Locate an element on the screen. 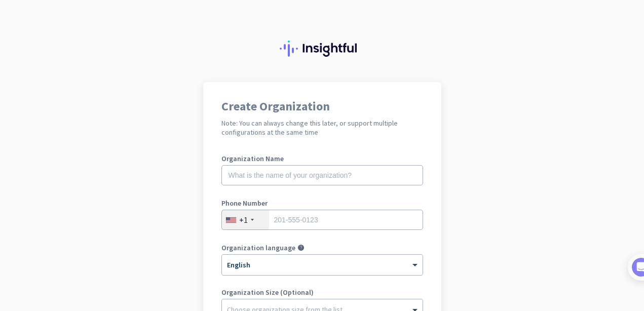  label: Phone Number is located at coordinates (322, 203).